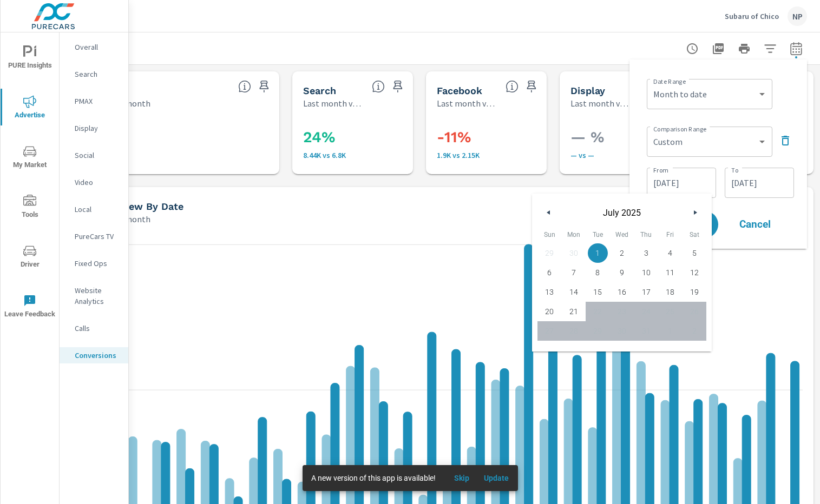 The width and height of the screenshot is (820, 504). Describe the element at coordinates (549, 272) in the screenshot. I see `button: 6` at that location.